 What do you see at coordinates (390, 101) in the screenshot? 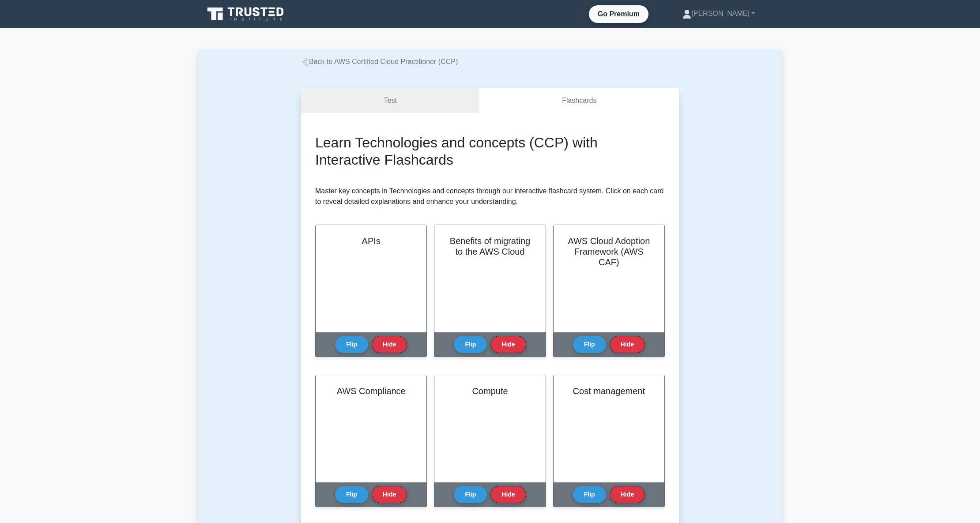
I see `a: Test` at bounding box center [390, 101].